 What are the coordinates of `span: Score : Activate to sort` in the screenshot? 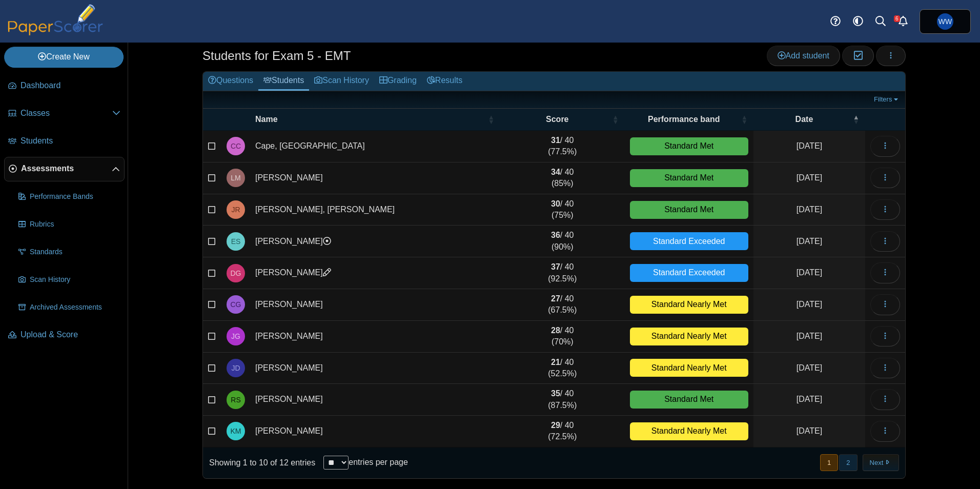 It's located at (615, 119).